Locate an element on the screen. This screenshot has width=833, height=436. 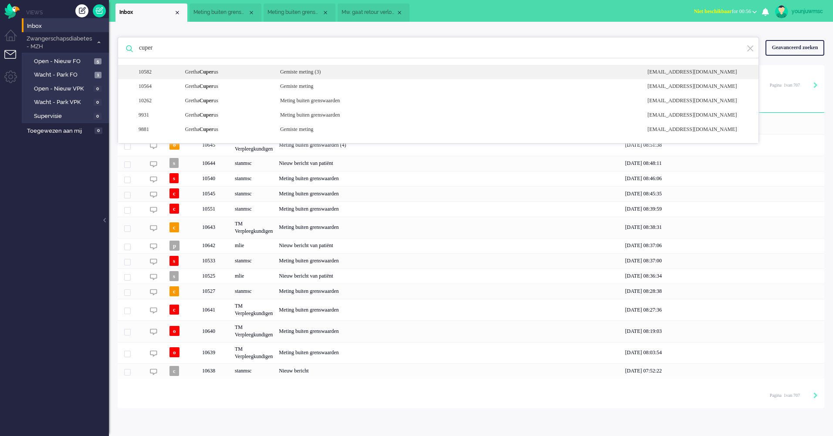
div: 10551 is located at coordinates (471, 209).